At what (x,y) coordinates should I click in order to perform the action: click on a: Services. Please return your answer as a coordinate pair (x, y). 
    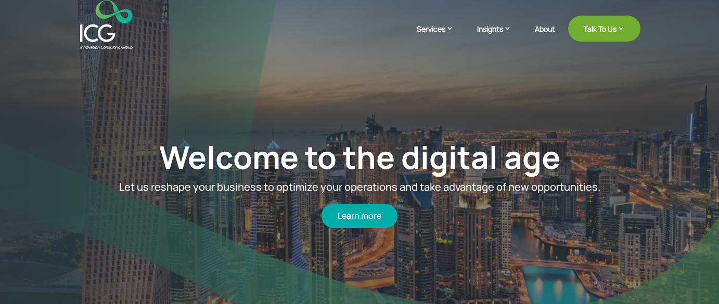
    Looking at the image, I should click on (440, 36).